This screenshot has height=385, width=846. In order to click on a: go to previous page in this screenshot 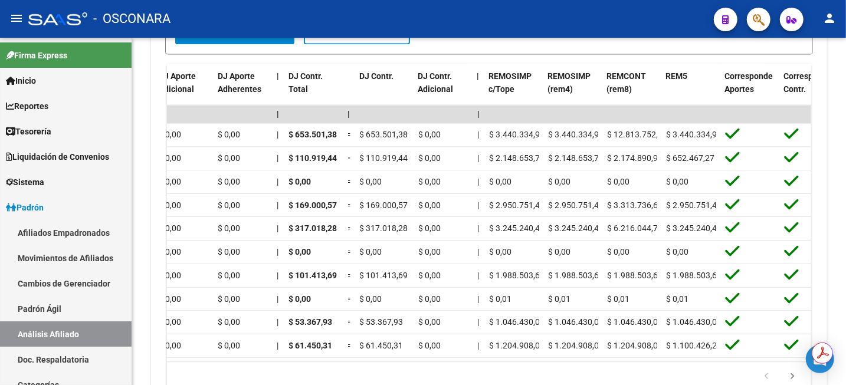, I will do `click(766, 377)`.